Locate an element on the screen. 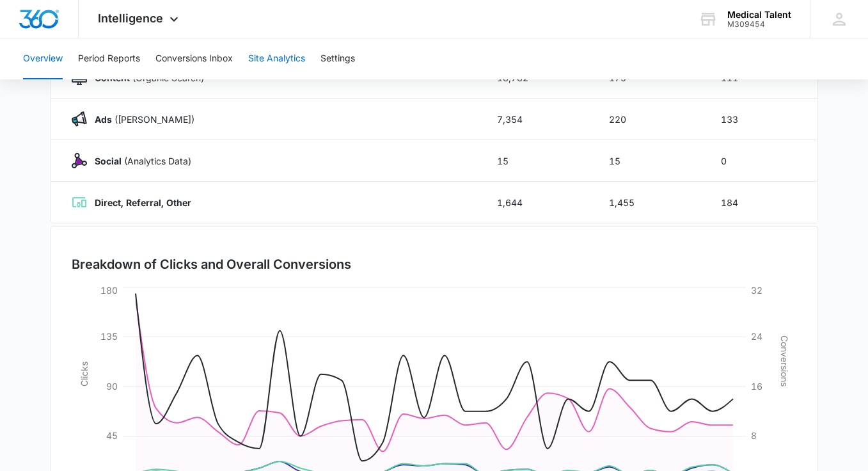 Image resolution: width=868 pixels, height=471 pixels. button: Conversions Inbox is located at coordinates (194, 58).